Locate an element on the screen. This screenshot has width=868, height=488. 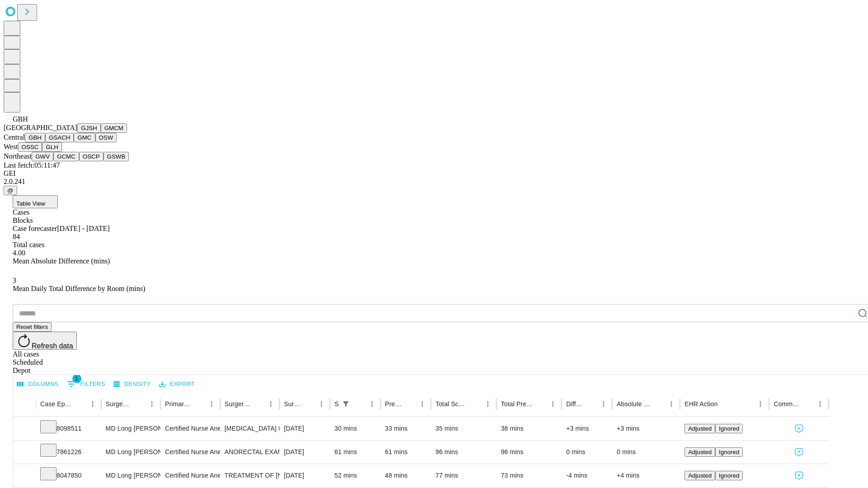
button: Reset filters is located at coordinates (32, 327).